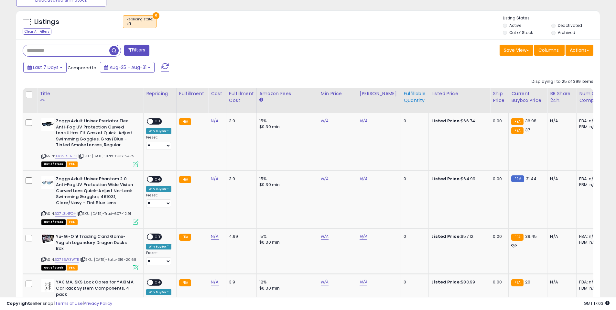 The height and width of the screenshot is (310, 616). I want to click on small: FBM, so click(517, 178).